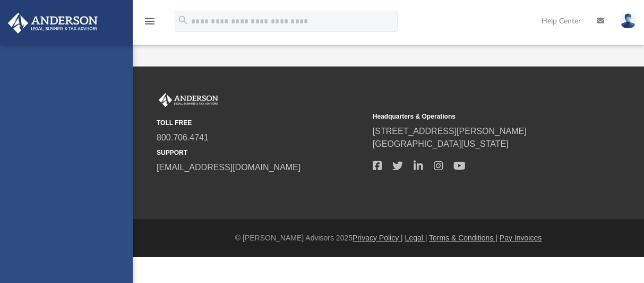  I want to click on small: TOLL FREE, so click(261, 123).